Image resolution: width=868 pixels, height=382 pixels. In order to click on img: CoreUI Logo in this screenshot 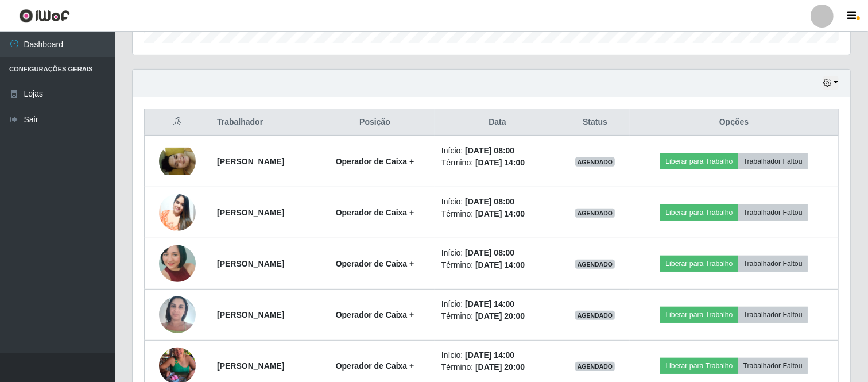, I will do `click(44, 15)`.